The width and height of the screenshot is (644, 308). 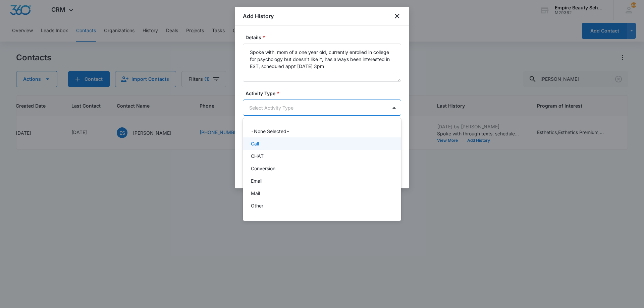 What do you see at coordinates (257, 205) in the screenshot?
I see `p: Other` at bounding box center [257, 205].